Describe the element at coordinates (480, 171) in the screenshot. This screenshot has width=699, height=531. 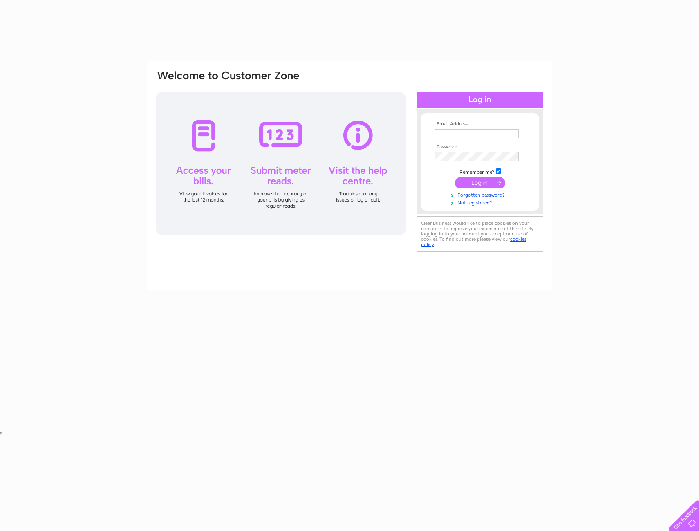
I see `td: Remember me?` at that location.